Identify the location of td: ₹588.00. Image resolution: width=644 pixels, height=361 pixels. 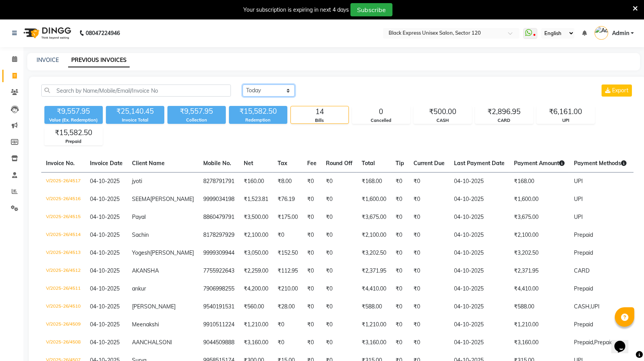
(539, 307).